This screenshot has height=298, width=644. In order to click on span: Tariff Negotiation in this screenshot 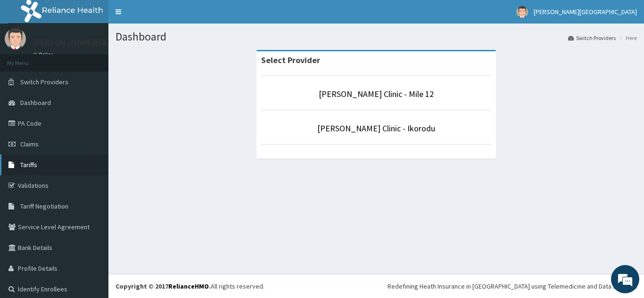, I will do `click(44, 206)`.